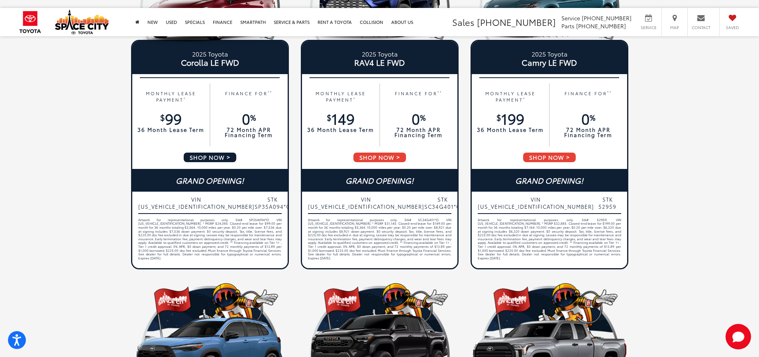 This screenshot has height=357, width=759. Describe the element at coordinates (171, 22) in the screenshot. I see `a: Used` at that location.